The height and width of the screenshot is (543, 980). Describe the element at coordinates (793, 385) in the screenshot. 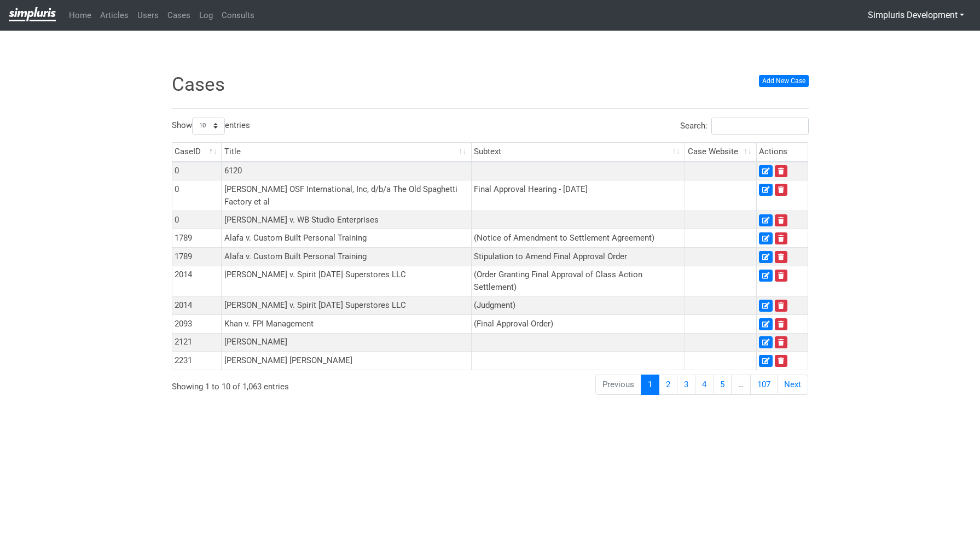

I see `a: Next` at that location.